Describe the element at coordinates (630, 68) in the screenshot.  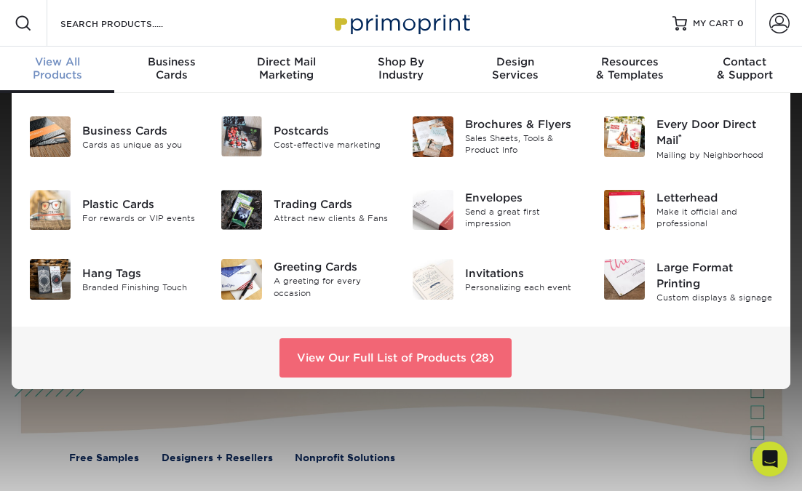
I see `div: & Templates` at that location.